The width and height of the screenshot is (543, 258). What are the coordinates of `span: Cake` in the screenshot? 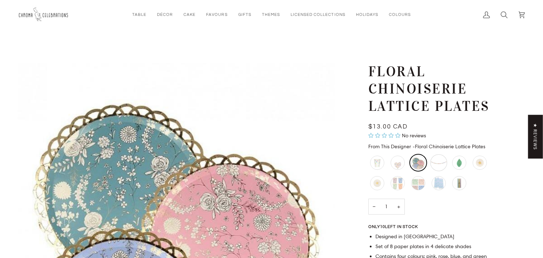 It's located at (189, 14).